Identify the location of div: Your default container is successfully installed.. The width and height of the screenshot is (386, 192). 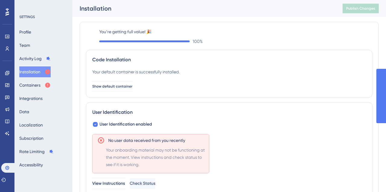
(136, 72).